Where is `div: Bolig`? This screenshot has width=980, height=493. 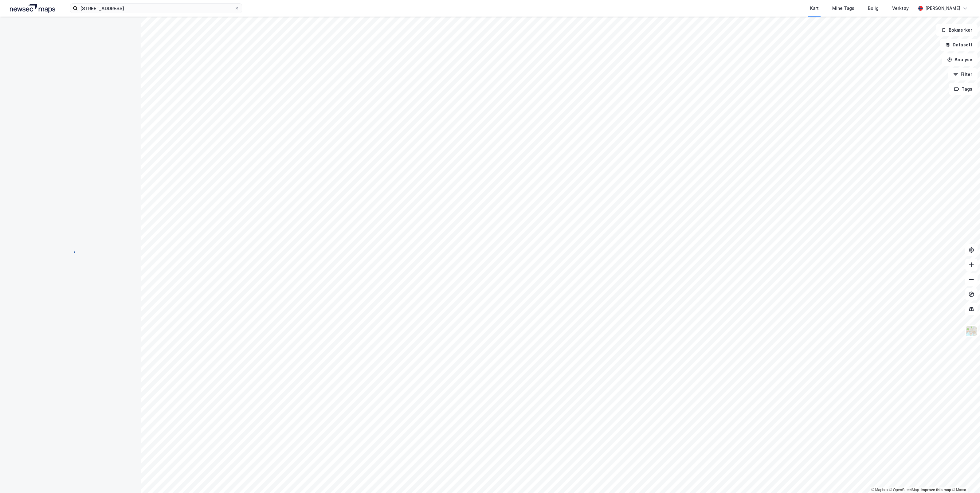 div: Bolig is located at coordinates (873, 8).